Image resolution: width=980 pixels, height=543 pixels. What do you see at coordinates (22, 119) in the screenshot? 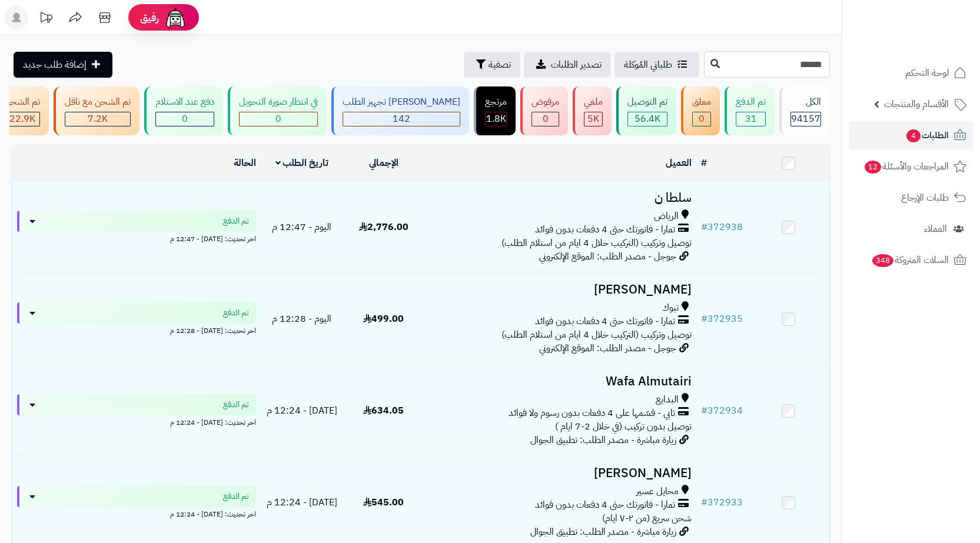
I see `div: 22907` at bounding box center [22, 119].